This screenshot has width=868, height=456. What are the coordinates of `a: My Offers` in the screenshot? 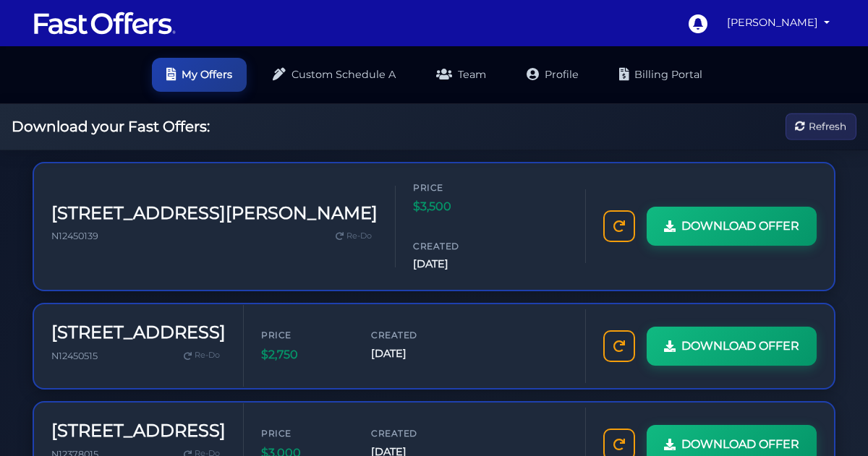 It's located at (198, 75).